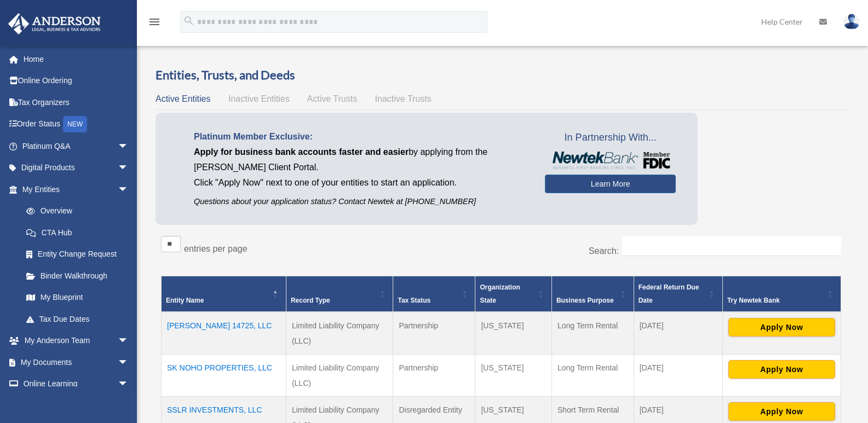 The height and width of the screenshot is (423, 868). What do you see at coordinates (77, 276) in the screenshot?
I see `a: Binder Walkthrough` at bounding box center [77, 276].